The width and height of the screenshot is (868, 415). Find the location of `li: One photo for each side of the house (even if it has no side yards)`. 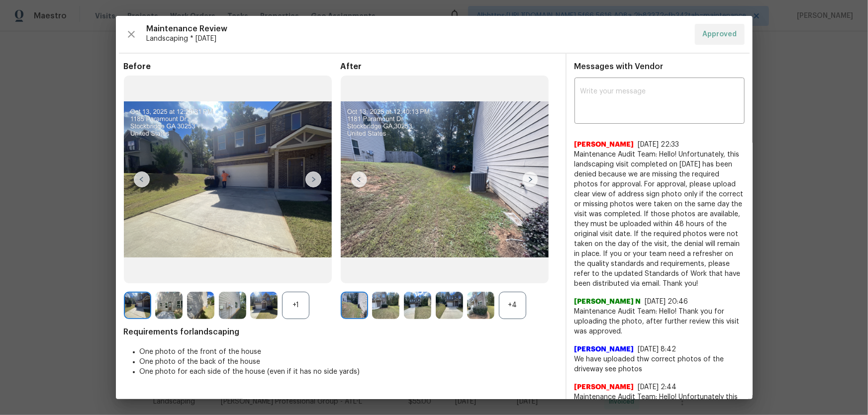

li: One photo for each side of the house (even if it has no side yards) is located at coordinates (348, 372).